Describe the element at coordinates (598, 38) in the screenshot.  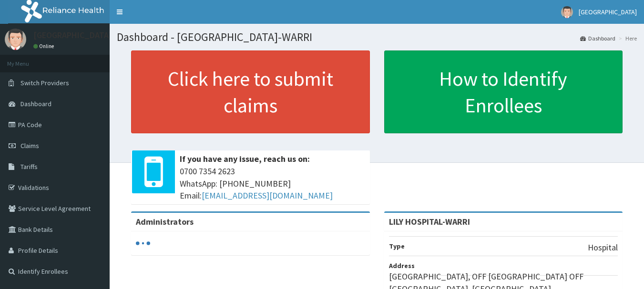
I see `a: Dashboard` at that location.